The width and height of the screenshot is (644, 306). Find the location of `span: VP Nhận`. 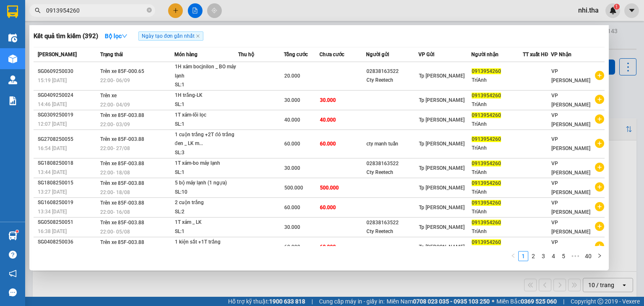

span: VP Nhận is located at coordinates (561, 54).